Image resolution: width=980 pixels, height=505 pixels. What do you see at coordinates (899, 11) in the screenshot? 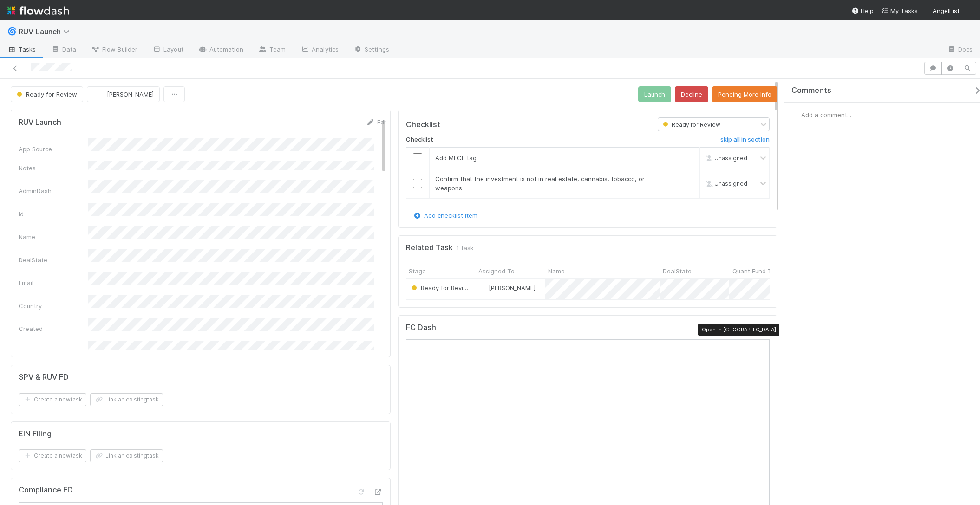
I see `a: My Tasks` at bounding box center [899, 11].